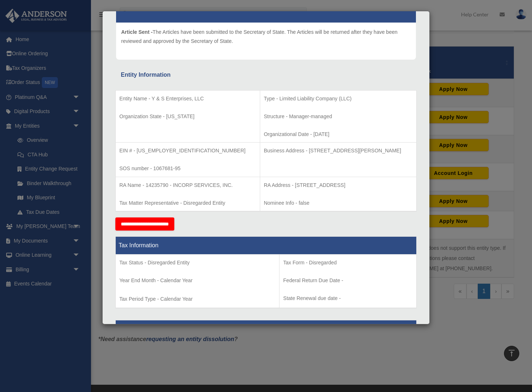 This screenshot has width=532, height=392. Describe the element at coordinates (188, 185) in the screenshot. I see `p: RA Name - 14235790 - INCORP SERVICES, INC.` at that location.